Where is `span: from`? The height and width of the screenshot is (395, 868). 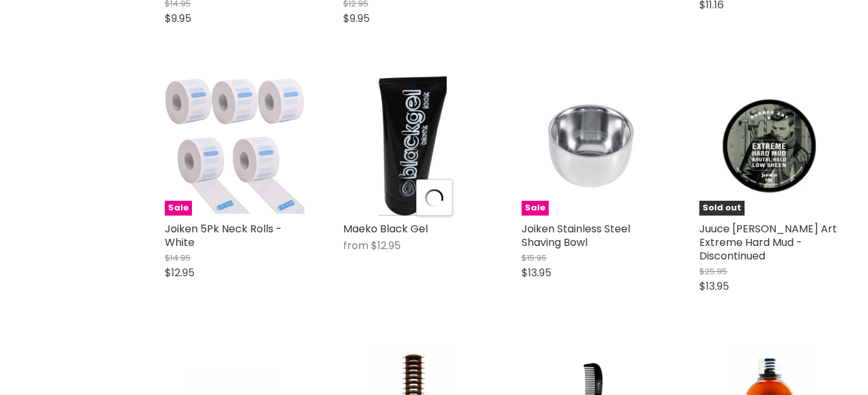 span: from is located at coordinates (355, 245).